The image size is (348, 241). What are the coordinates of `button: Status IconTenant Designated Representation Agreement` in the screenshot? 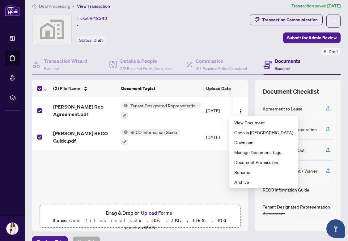 It's located at (161, 110).